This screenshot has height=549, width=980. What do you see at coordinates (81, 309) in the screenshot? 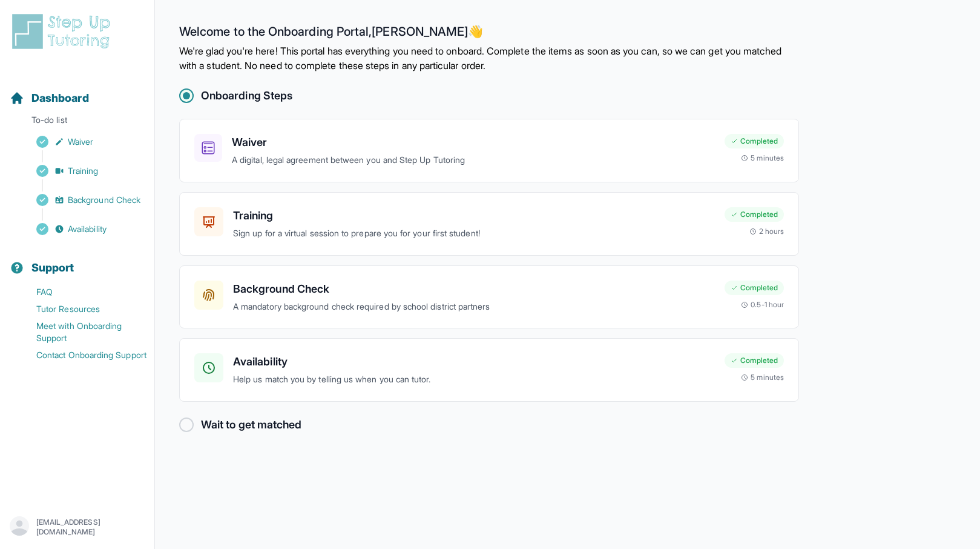
I see `a: Tutor Resources` at bounding box center [81, 309].